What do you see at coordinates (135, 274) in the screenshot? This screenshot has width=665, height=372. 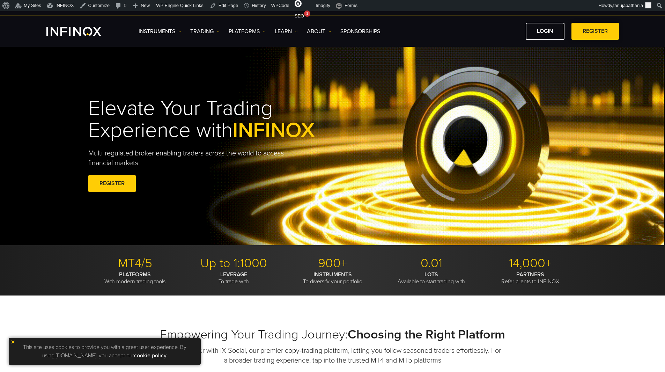 I see `strong: PLATFORMS` at bounding box center [135, 274].